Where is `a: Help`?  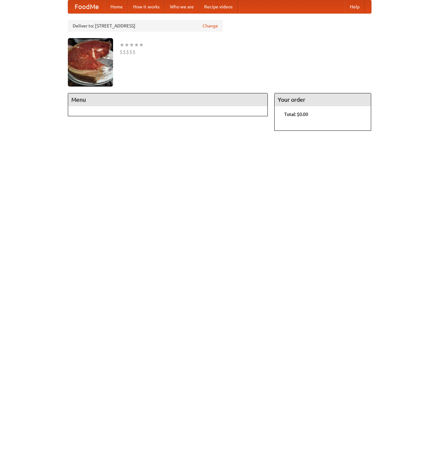
a: Help is located at coordinates (355, 7).